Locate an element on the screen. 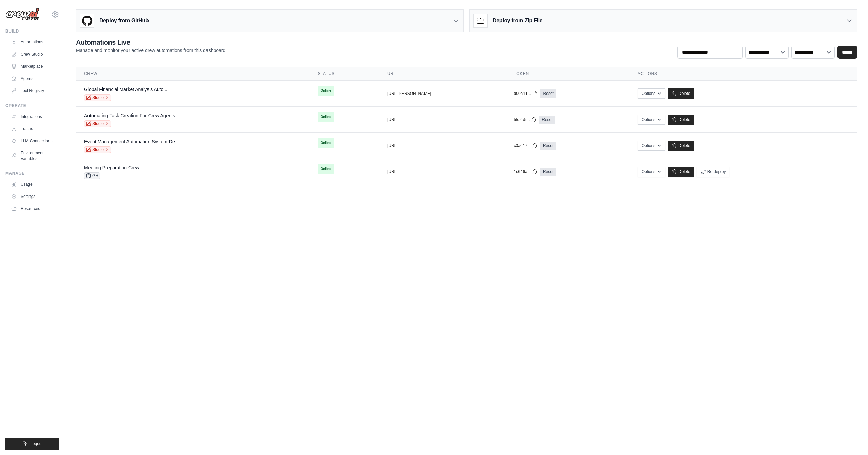  a: Usage is located at coordinates (34, 184).